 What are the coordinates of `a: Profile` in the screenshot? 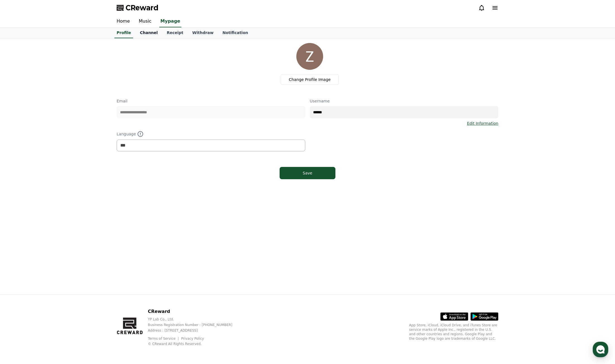 It's located at (123, 33).